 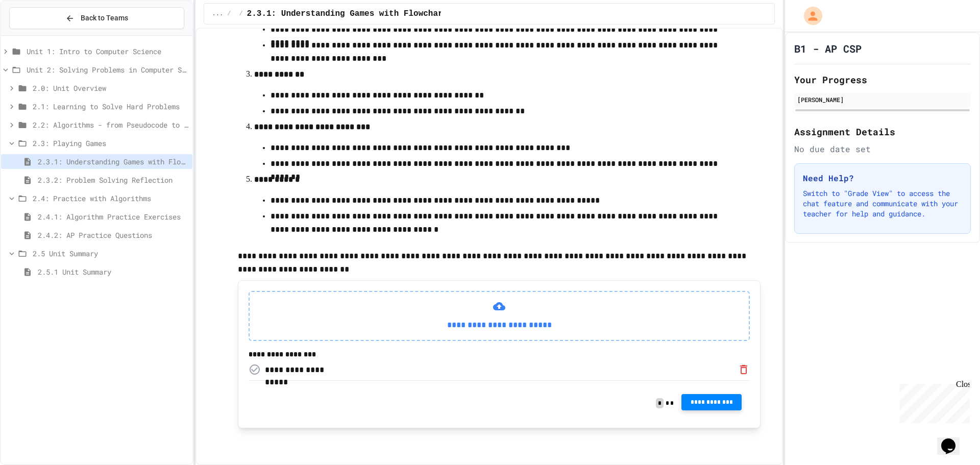 I want to click on h1: B1 - AP CSP, so click(x=828, y=49).